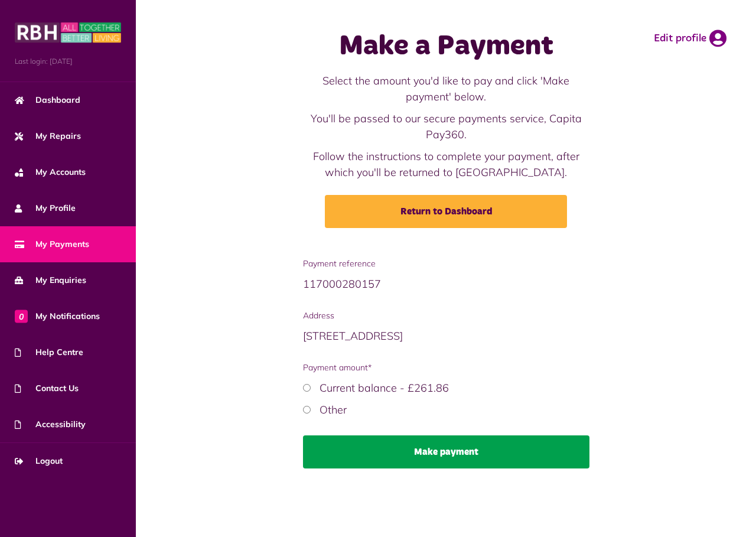 The width and height of the screenshot is (756, 537). I want to click on a: Edit profile, so click(690, 39).